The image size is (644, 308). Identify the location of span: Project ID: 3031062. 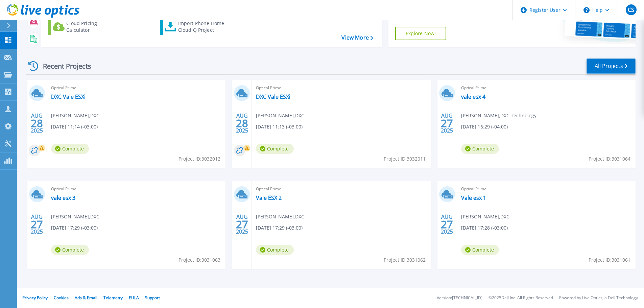
(404, 260).